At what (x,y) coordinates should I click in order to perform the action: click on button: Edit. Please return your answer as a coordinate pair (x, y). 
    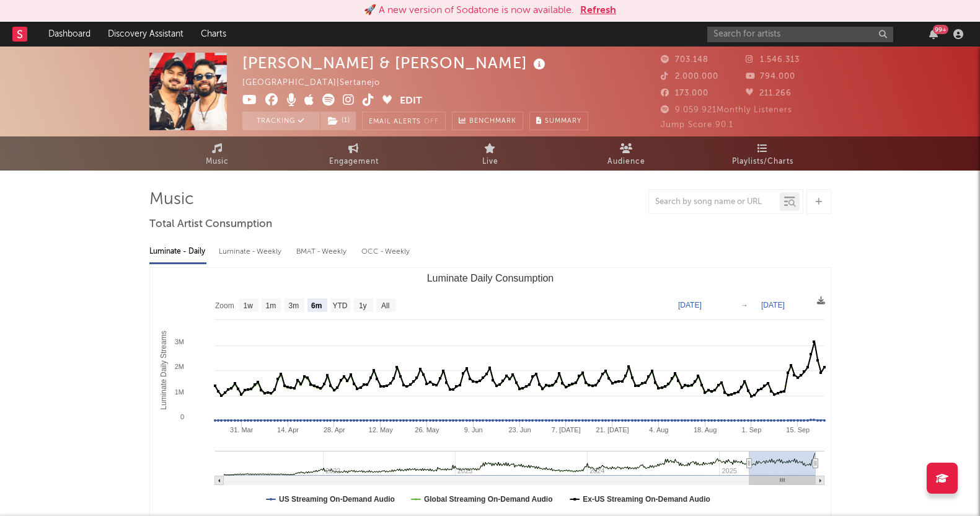
    Looking at the image, I should click on (411, 101).